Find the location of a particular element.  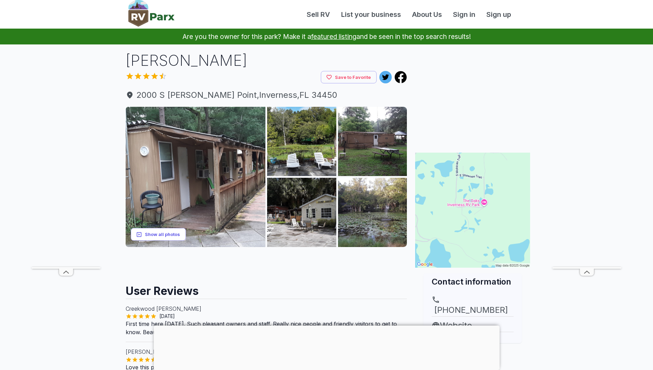

h2: User Reviews is located at coordinates (267, 288).